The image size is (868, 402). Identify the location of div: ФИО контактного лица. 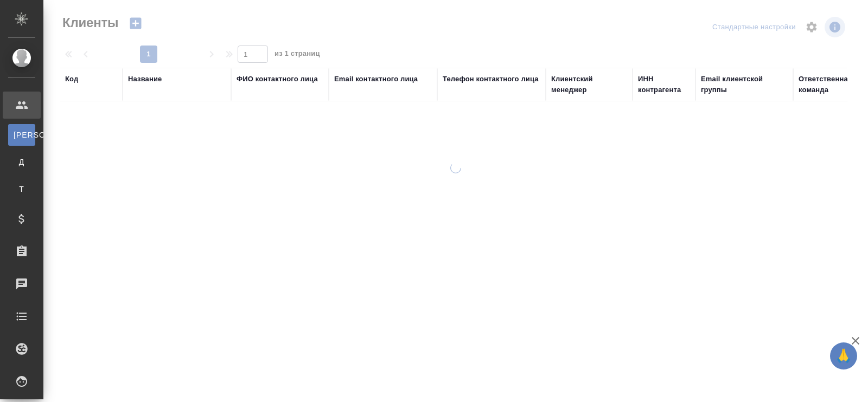
(277, 79).